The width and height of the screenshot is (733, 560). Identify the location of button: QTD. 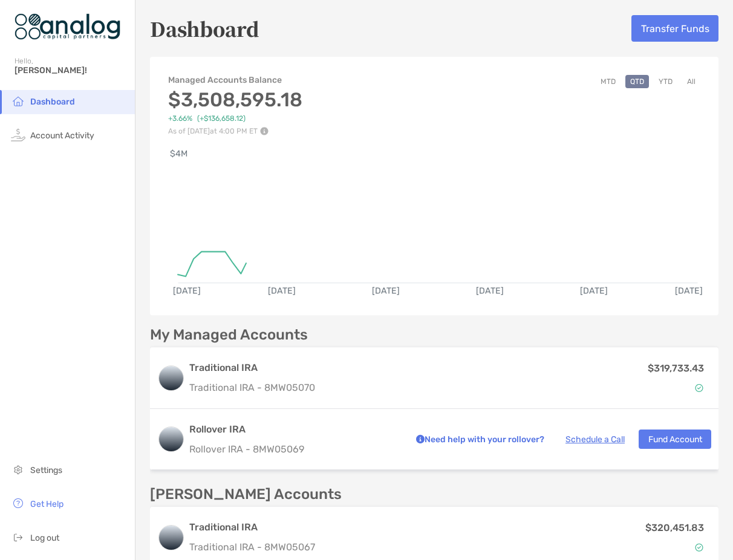
(636, 81).